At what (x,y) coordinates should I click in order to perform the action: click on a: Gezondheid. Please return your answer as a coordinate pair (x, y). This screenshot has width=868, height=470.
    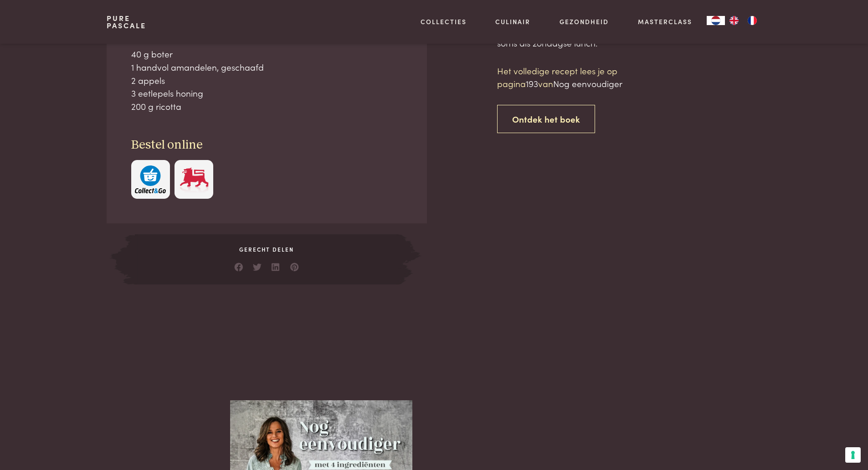
    Looking at the image, I should click on (584, 21).